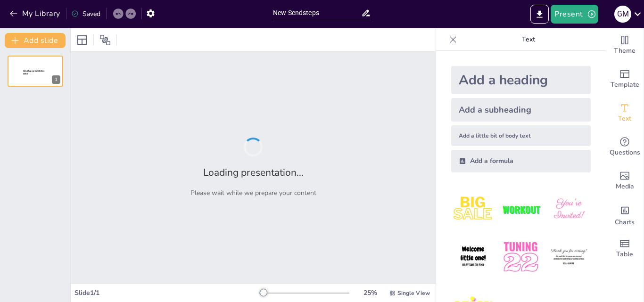  I want to click on span: Template, so click(624, 85).